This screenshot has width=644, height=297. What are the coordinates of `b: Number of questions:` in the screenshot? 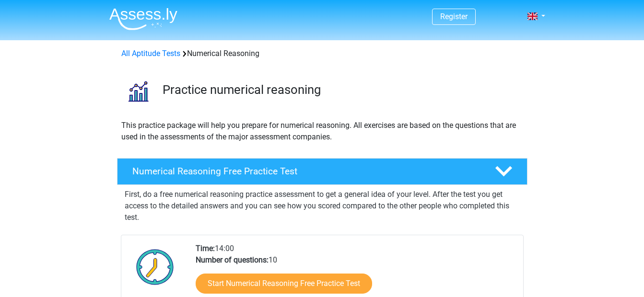 It's located at (232, 260).